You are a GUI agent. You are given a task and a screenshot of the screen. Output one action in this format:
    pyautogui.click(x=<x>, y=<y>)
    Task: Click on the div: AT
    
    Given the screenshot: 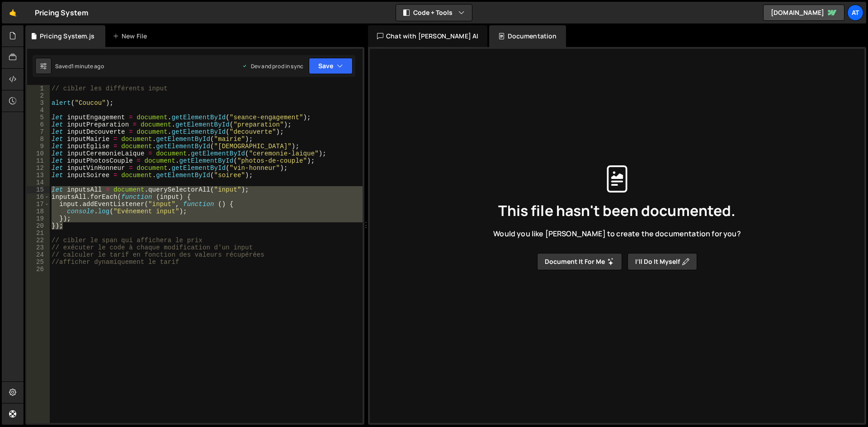 What is the action you would take?
    pyautogui.click(x=856, y=13)
    